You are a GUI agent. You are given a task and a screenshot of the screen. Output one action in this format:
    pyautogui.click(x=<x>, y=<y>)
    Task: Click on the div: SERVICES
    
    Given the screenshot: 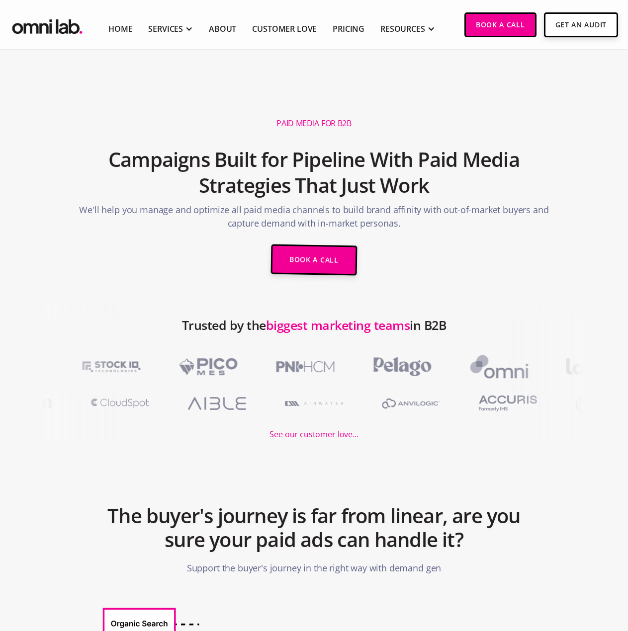 What is the action you would take?
    pyautogui.click(x=165, y=29)
    